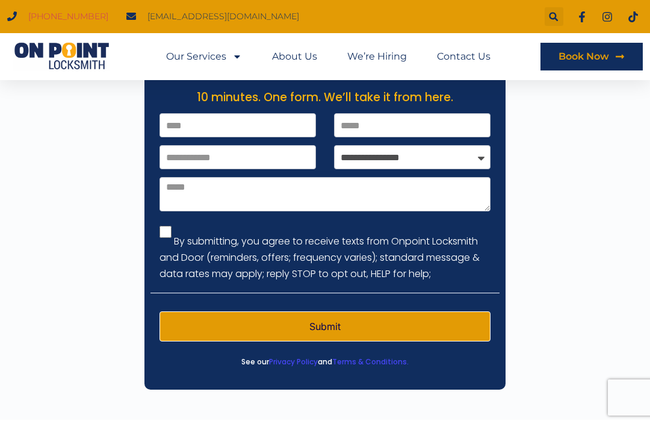  I want to click on div: Search, so click(554, 16).